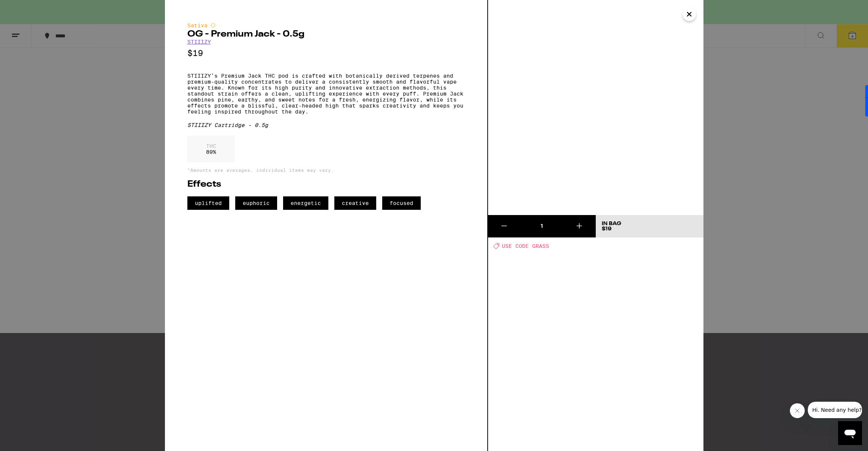 The height and width of the screenshot is (451, 868). Describe the element at coordinates (326, 53) in the screenshot. I see `p: $19` at that location.